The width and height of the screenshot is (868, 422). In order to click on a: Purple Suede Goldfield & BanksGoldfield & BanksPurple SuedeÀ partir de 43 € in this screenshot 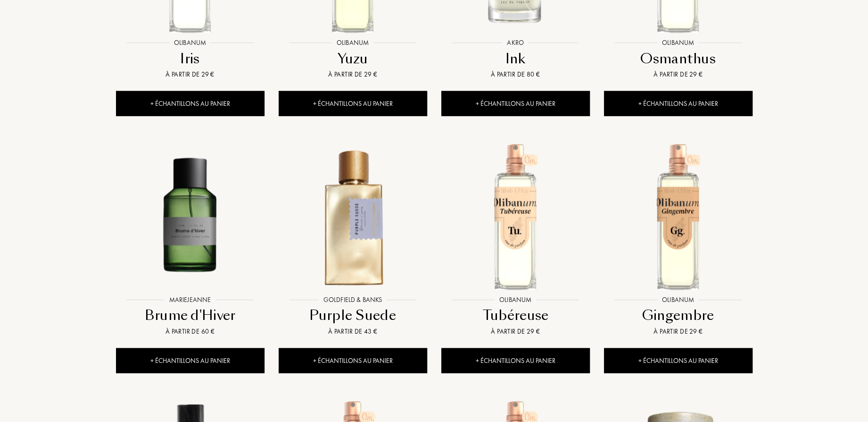, I will do `click(352, 241)`.